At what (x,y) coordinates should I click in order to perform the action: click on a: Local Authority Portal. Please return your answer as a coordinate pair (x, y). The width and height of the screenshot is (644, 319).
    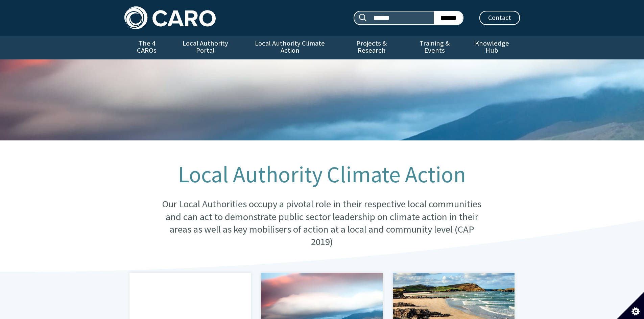
    Looking at the image, I should click on (205, 48).